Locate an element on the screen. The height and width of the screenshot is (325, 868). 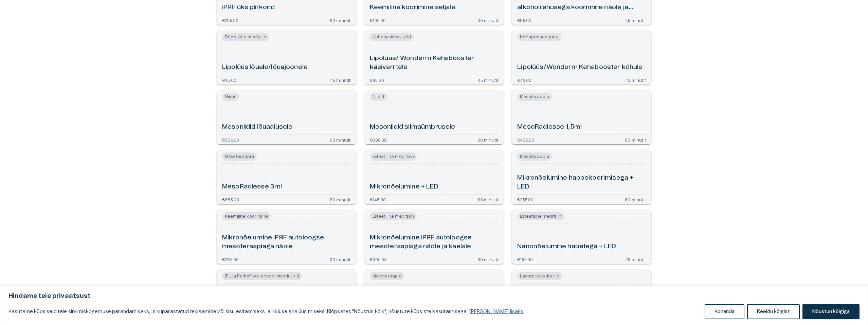
p: €155.00 is located at coordinates (525, 259).